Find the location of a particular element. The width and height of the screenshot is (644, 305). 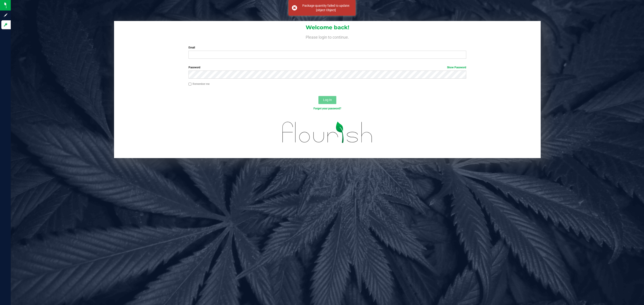

span: Password is located at coordinates (194, 68).